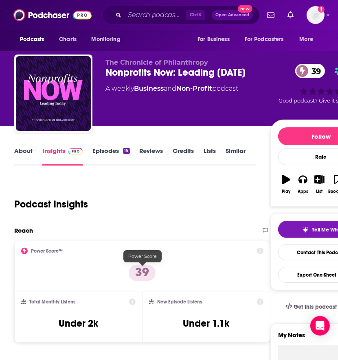 This screenshot has height=360, width=338. Describe the element at coordinates (316, 15) in the screenshot. I see `button: Show profile menu` at that location.